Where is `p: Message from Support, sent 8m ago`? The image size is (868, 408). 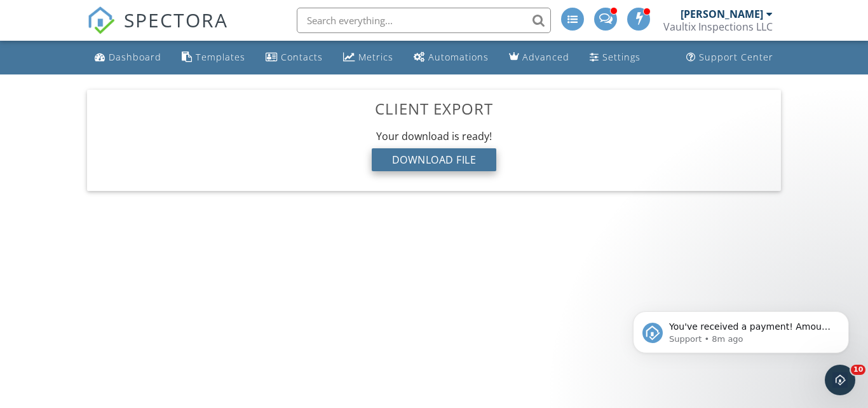
p: Message from Support, sent 8m ago is located at coordinates (137, 55).